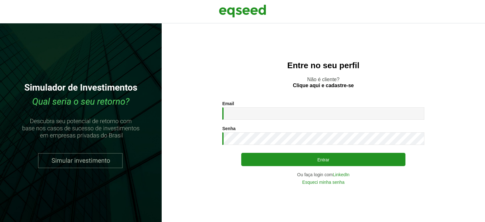 This screenshot has height=222, width=485. I want to click on p: Não é cliente?, so click(323, 82).